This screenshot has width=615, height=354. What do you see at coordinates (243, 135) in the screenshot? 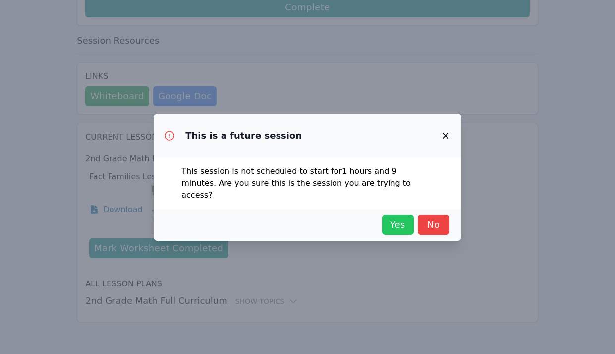
I see `h3: This is a future session` at bounding box center [243, 135].